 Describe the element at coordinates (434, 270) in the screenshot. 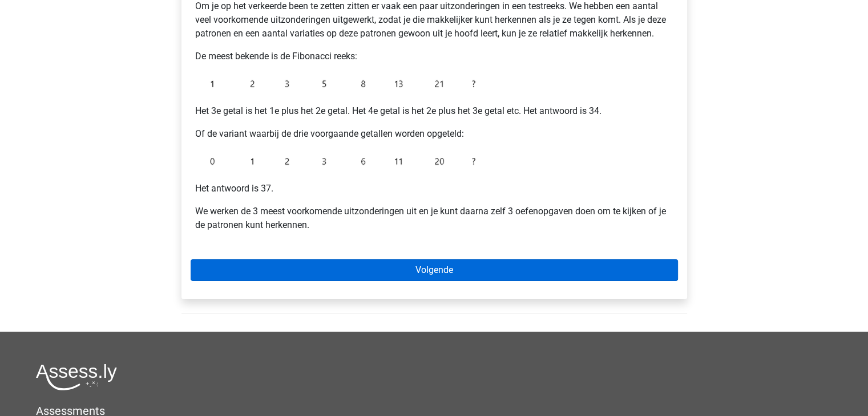

I see `a: Volgende` at that location.